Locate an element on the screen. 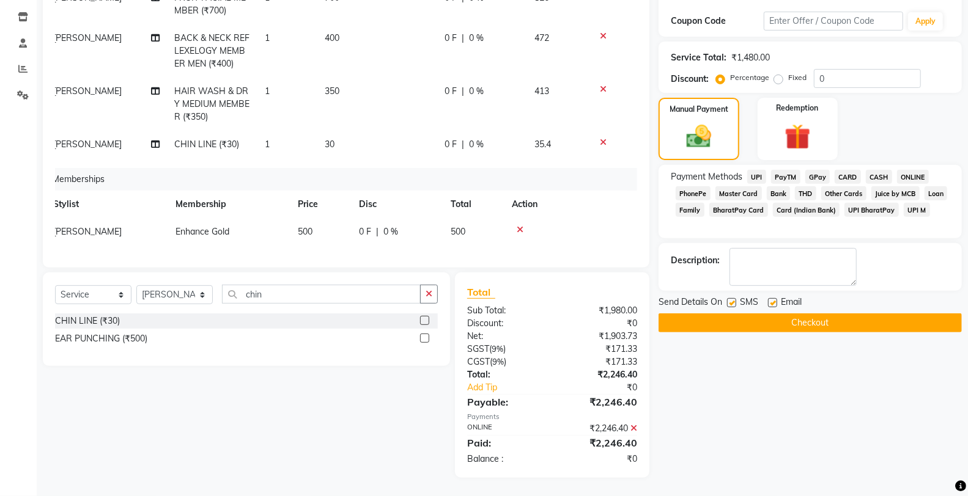  span: Enhance Gold is located at coordinates (202, 232).